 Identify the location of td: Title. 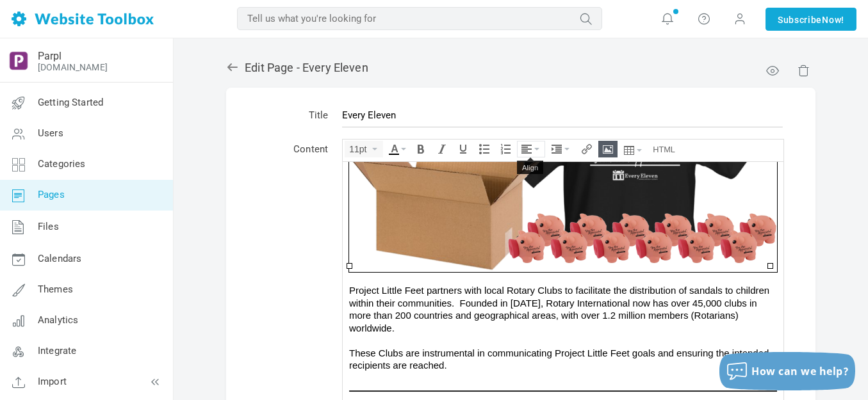
(293, 117).